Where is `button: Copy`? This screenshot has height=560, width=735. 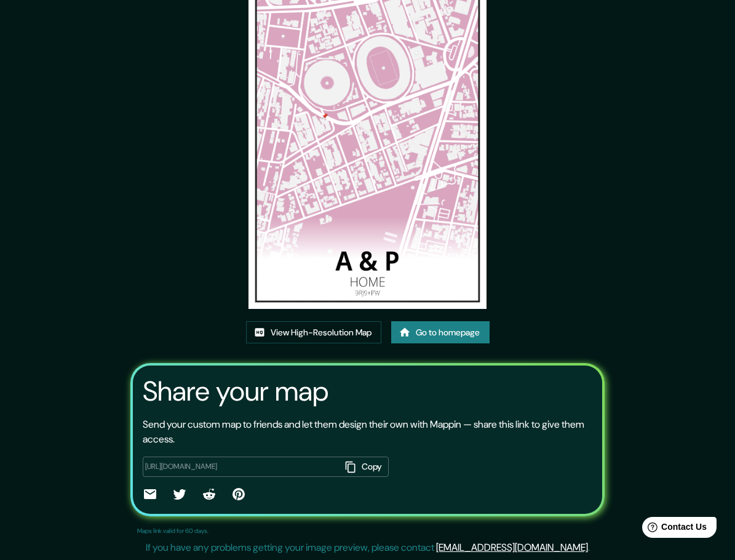
button: Copy is located at coordinates (365, 466).